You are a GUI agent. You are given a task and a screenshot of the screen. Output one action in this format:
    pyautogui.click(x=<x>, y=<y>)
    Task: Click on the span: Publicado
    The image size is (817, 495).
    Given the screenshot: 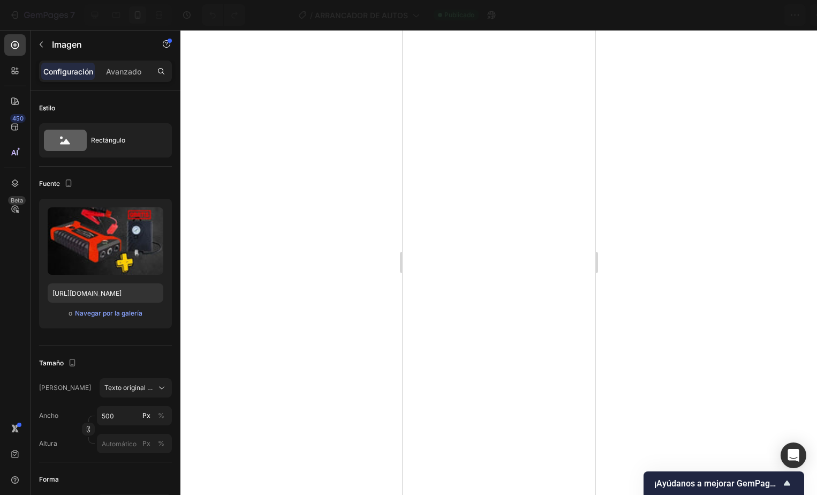 What is the action you would take?
    pyautogui.click(x=460, y=15)
    